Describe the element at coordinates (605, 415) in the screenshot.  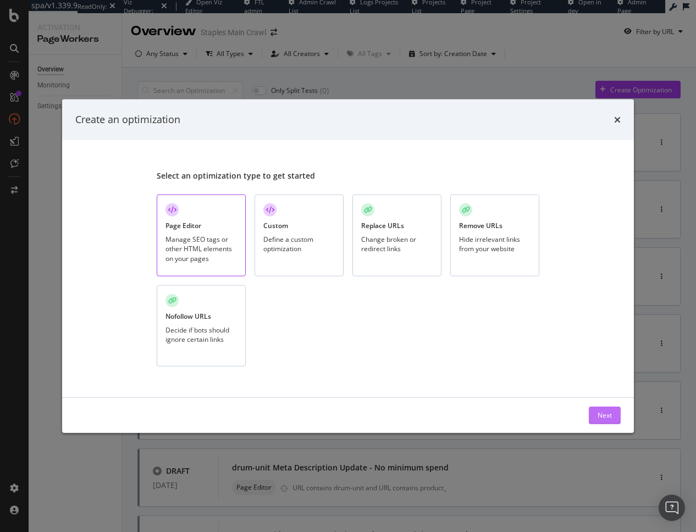
I see `div: Next` at that location.